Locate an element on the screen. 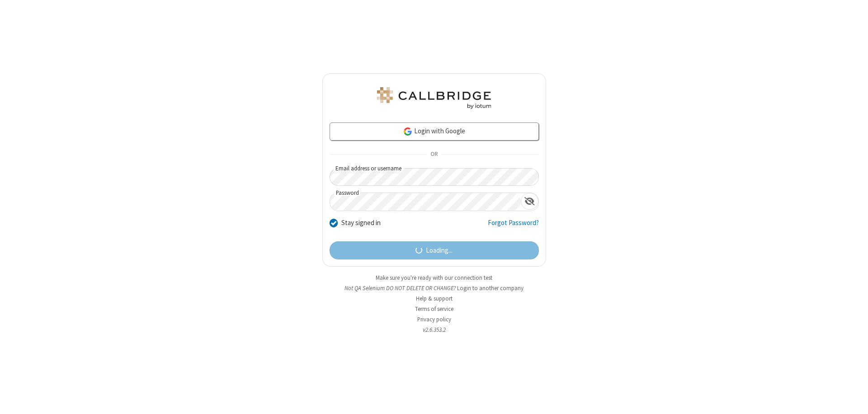 The width and height of the screenshot is (868, 414). a: Privacy policy is located at coordinates (434, 319).